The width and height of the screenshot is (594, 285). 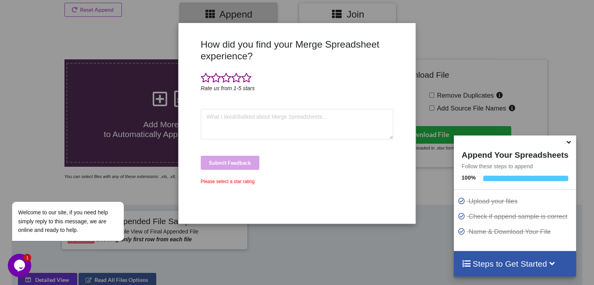 What do you see at coordinates (228, 88) in the screenshot?
I see `i: Rate us from 1-5 stars` at bounding box center [228, 88].